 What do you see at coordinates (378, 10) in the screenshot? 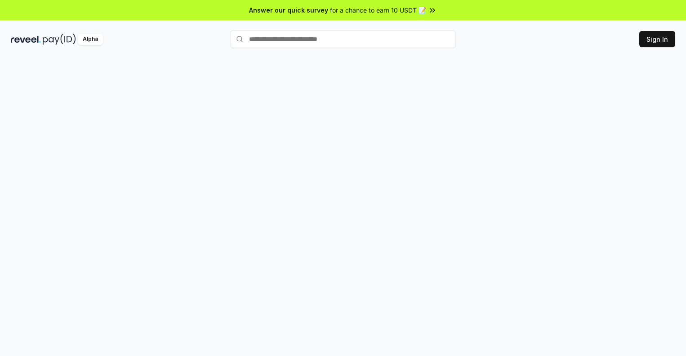
I see `span: for a chance to earn 10 USDT 📝` at bounding box center [378, 10].